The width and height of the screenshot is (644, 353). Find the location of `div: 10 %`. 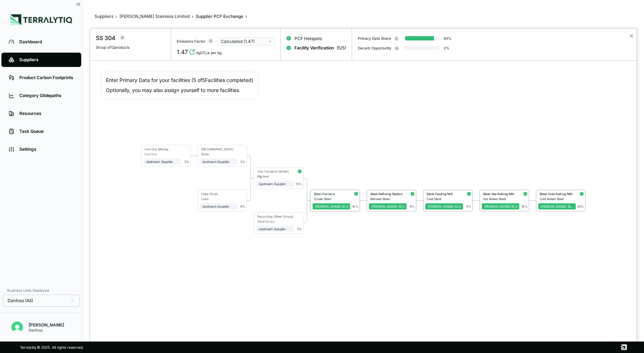

div: 10 % is located at coordinates (299, 184).